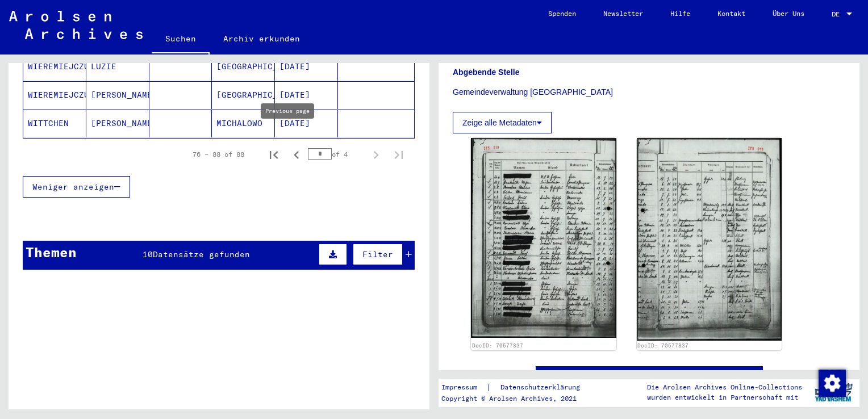 This screenshot has height=419, width=868. Describe the element at coordinates (76, 25) in the screenshot. I see `img: Arolsen_neg.svg` at that location.